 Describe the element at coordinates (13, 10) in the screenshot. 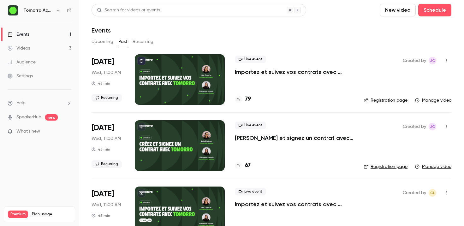

I see `img: Tomorro Academy` at that location.